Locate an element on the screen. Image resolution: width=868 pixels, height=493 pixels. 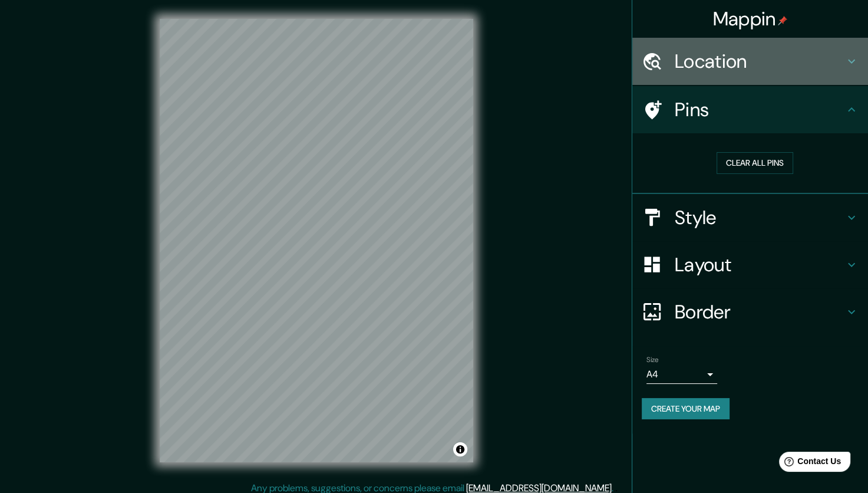
h4: Pins is located at coordinates (760, 110).